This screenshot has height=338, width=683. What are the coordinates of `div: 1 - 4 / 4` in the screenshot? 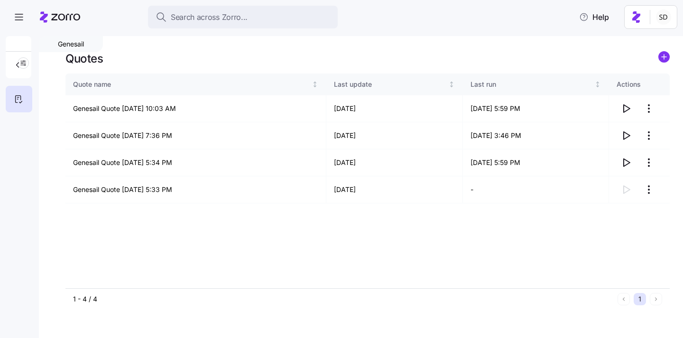 It's located at (343, 299).